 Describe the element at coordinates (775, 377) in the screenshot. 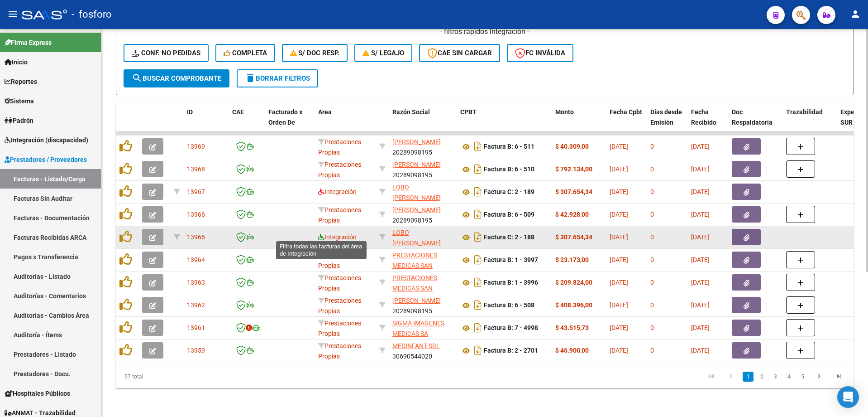

I see `li: page 3` at that location.